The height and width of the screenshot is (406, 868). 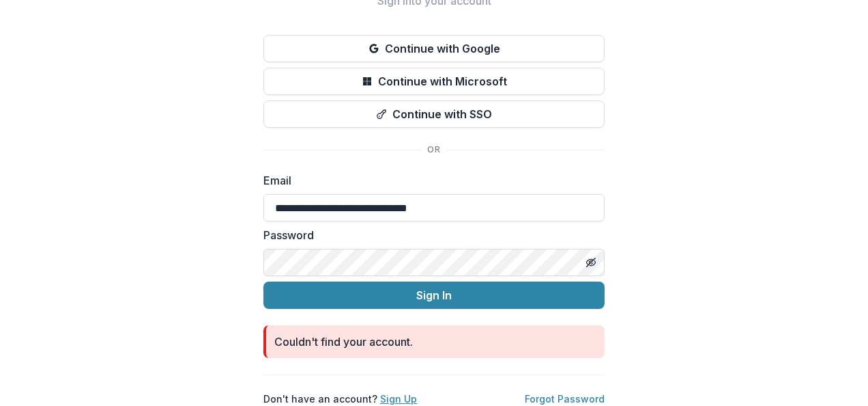 What do you see at coordinates (591, 262) in the screenshot?
I see `button: Toggle password visibility` at bounding box center [591, 262].